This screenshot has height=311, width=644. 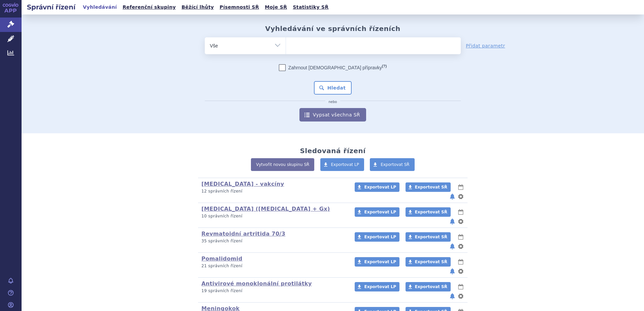 I want to click on h2: Sledovaná řízení, so click(x=332, y=151).